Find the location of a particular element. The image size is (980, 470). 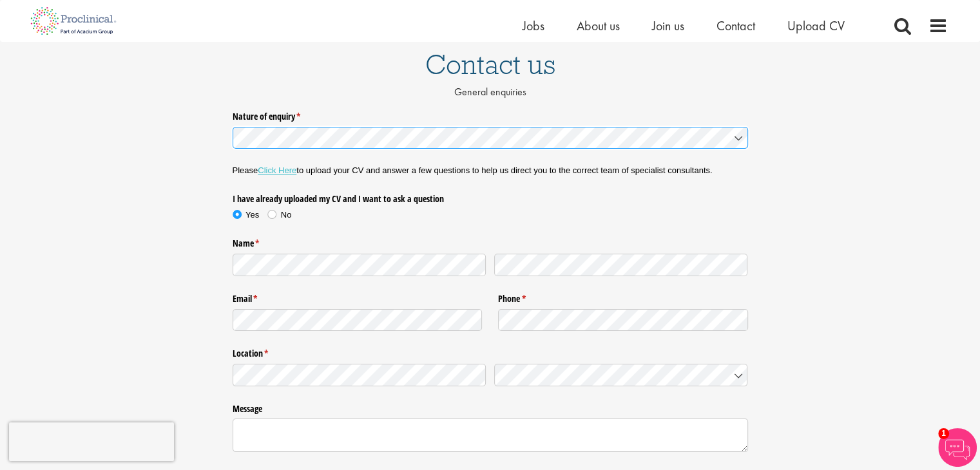

p: Please to upload your CV and answer a few questions to help us direct you to the correct team of ... is located at coordinates (490, 171).